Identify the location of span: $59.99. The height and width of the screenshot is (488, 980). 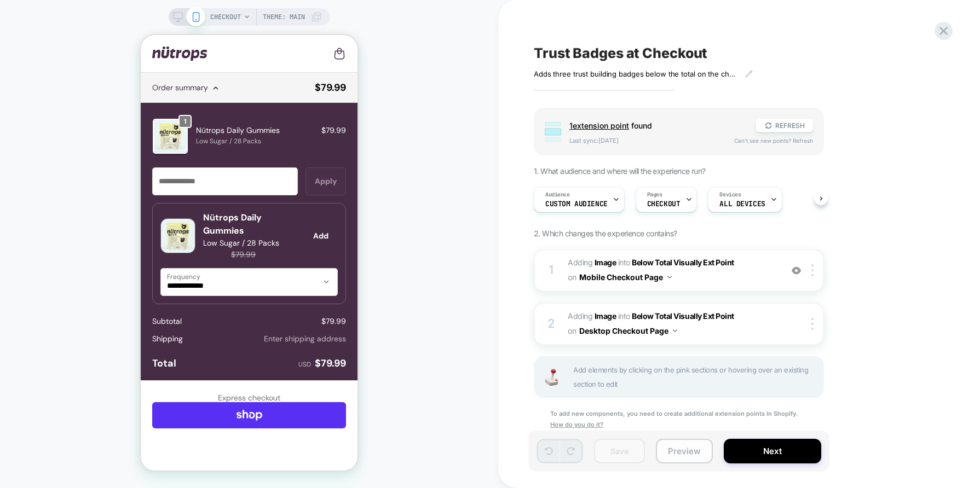
(75, 220).